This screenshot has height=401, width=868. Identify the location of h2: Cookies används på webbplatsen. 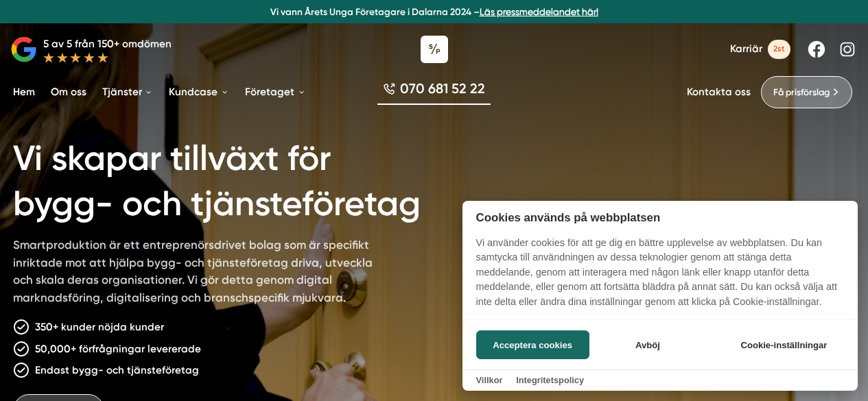
(660, 218).